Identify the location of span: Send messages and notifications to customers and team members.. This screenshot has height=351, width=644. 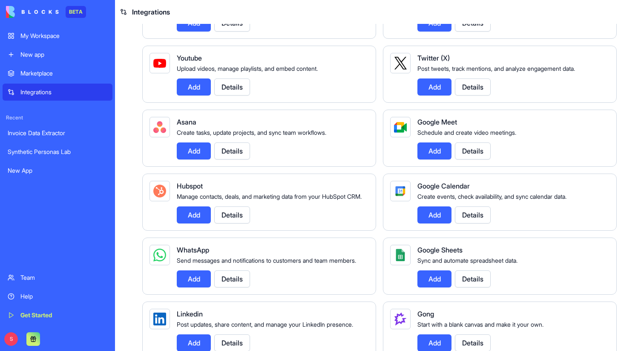
(267, 260).